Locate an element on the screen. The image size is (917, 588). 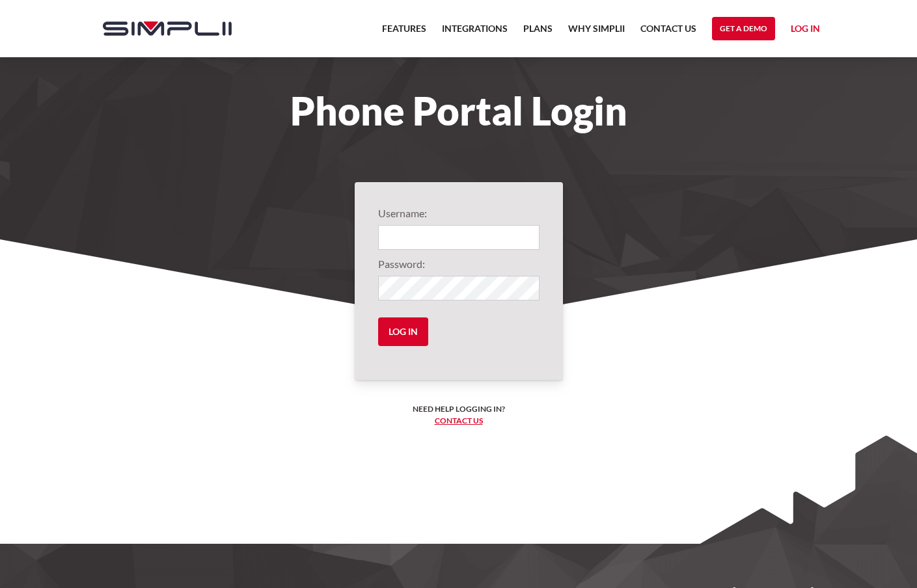
img: Simplii is located at coordinates (167, 29).